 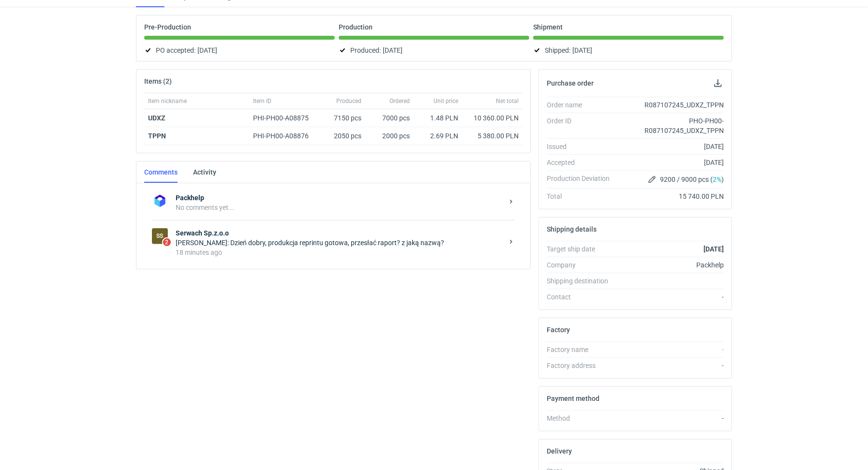 I want to click on strong: TPPN, so click(x=156, y=136).